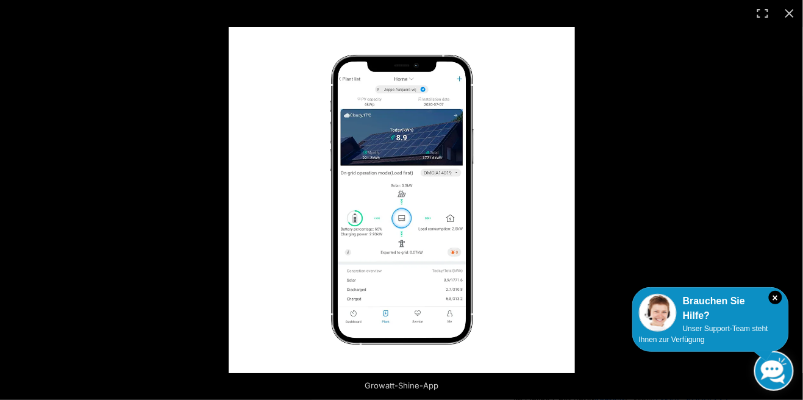  I want to click on i: Schließen, so click(775, 297).